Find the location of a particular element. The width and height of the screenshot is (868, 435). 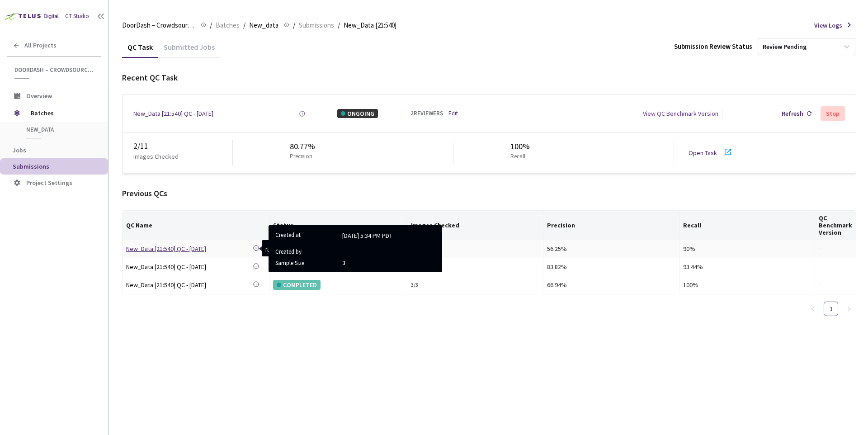

div: 2 REVIEWERS is located at coordinates (427, 113).